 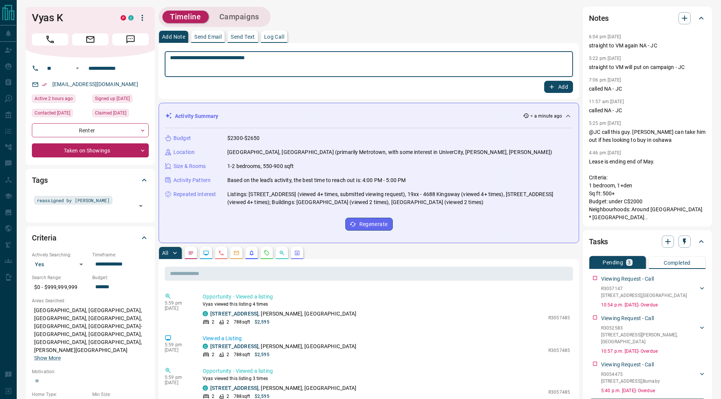 I want to click on p: Search Range:, so click(x=60, y=278).